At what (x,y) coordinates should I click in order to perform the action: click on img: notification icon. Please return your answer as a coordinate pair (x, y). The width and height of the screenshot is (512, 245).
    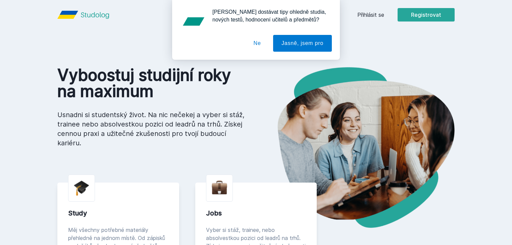
    Looking at the image, I should click on (194, 21).